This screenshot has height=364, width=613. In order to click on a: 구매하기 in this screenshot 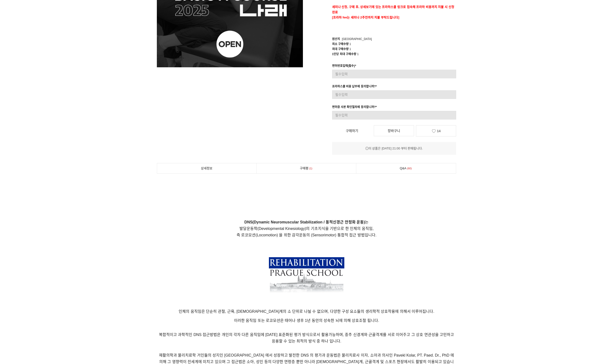, I will do `click(352, 131)`.